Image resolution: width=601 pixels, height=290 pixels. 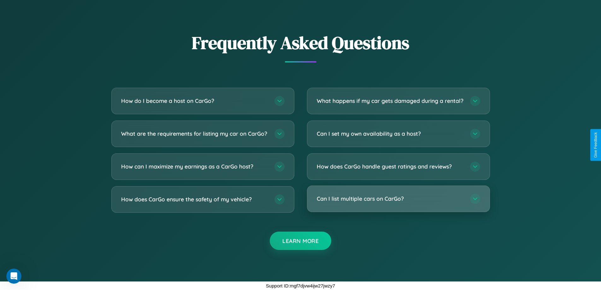 What do you see at coordinates (300, 43) in the screenshot?
I see `h2: Frequently Asked Questions` at bounding box center [300, 43].